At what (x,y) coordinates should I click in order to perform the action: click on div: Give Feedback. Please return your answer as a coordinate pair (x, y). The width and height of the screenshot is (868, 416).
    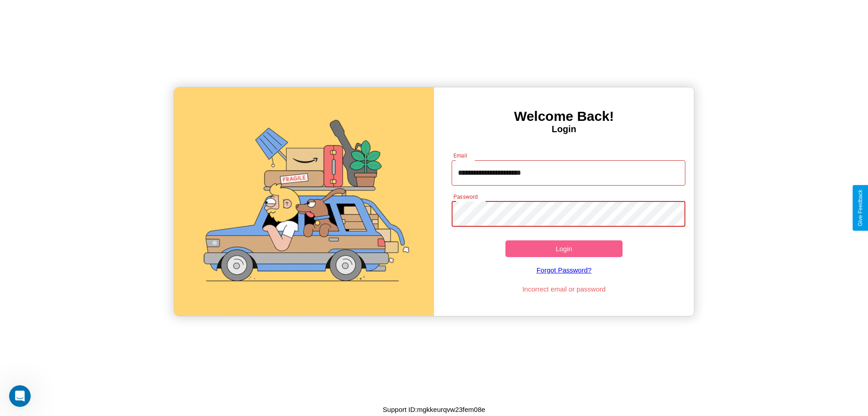
    Looking at the image, I should click on (861, 208).